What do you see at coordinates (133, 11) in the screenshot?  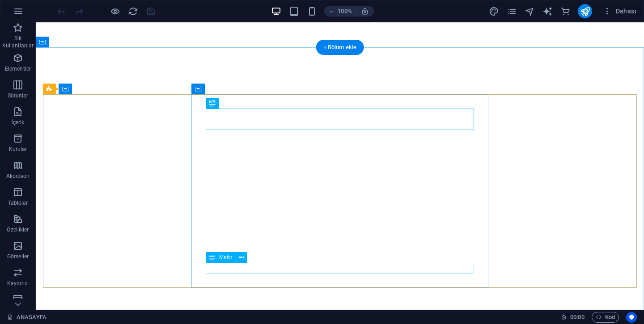 I see `button: reload` at bounding box center [133, 11].